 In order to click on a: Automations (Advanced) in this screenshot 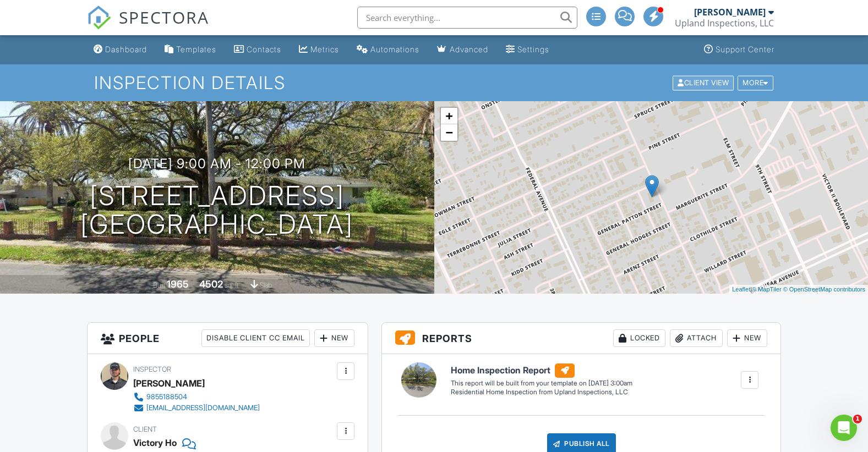, I will do `click(388, 49)`.